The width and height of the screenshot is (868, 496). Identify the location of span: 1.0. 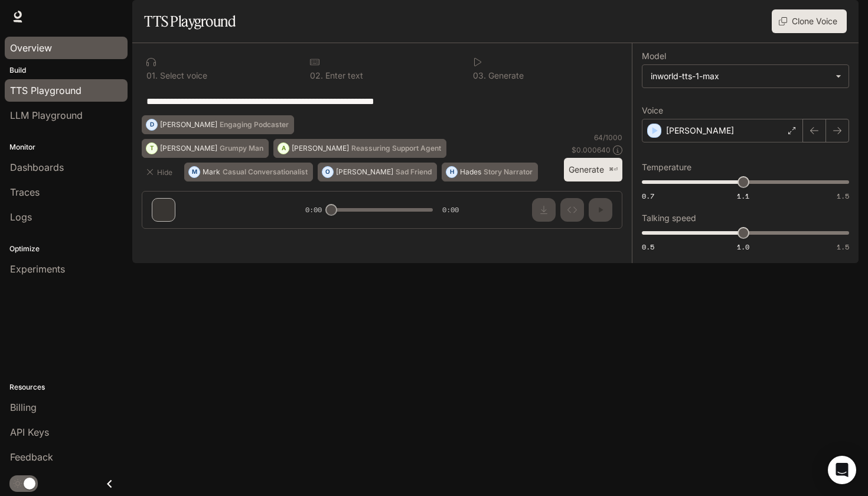
(743, 247).